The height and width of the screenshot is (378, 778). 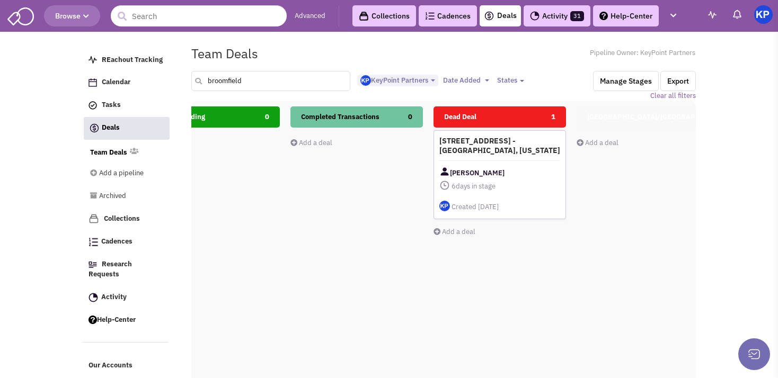 What do you see at coordinates (394, 80) in the screenshot?
I see `span: KeyPoint Partners` at bounding box center [394, 80].